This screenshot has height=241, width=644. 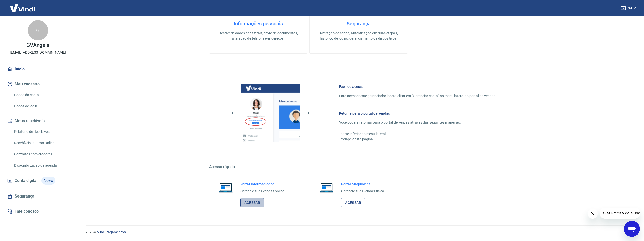 I want to click on p: Para acessar este gerenciador, basta clicar em “Gerenciar conta” no menu lateral do portal de ven..., so click(x=418, y=96).